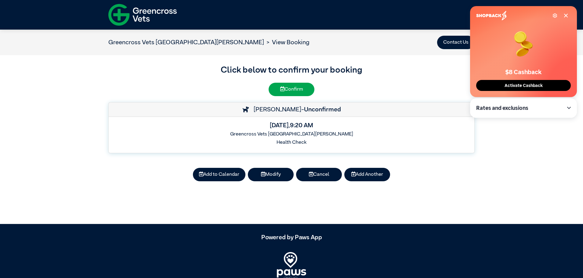  What do you see at coordinates (271, 175) in the screenshot?
I see `button: Modify` at bounding box center [271, 175].